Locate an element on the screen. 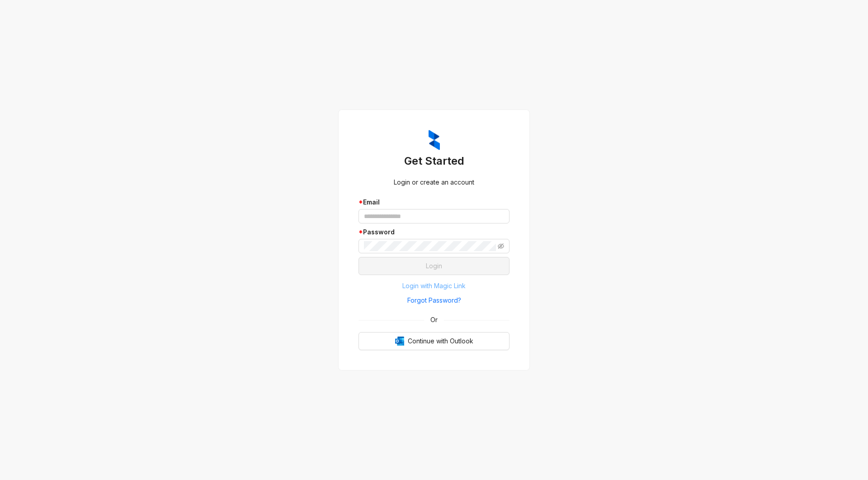 Image resolution: width=868 pixels, height=480 pixels. div: Email is located at coordinates (434, 202).